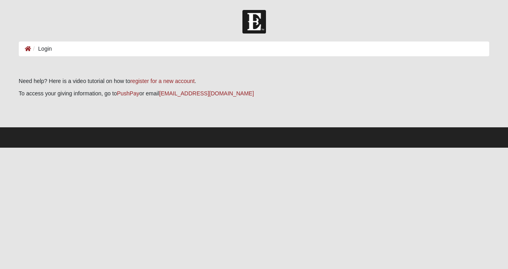  What do you see at coordinates (254, 22) in the screenshot?
I see `img: Church of Eleven22 Logo` at bounding box center [254, 22].